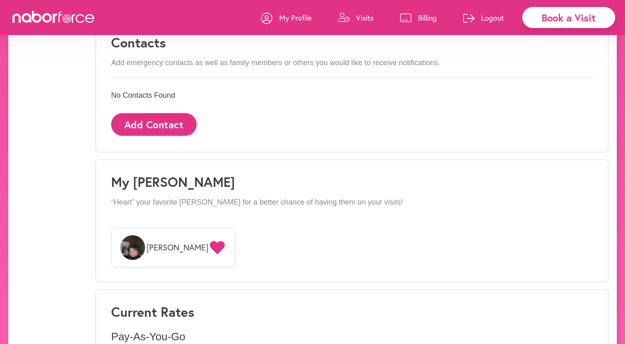 The height and width of the screenshot is (344, 625). I want to click on a: Billing, so click(418, 18).